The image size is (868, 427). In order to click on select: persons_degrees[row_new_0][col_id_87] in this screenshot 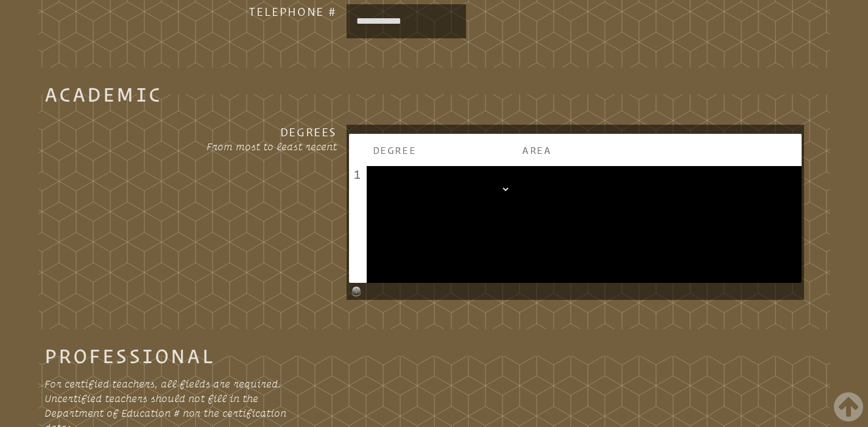, I will do `click(441, 190)`.